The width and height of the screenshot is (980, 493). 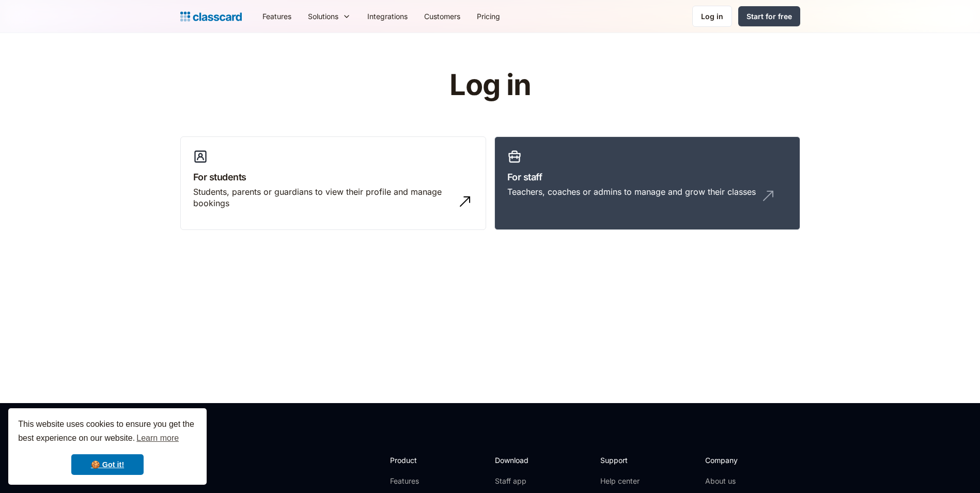 I want to click on a: Integrations, so click(x=388, y=16).